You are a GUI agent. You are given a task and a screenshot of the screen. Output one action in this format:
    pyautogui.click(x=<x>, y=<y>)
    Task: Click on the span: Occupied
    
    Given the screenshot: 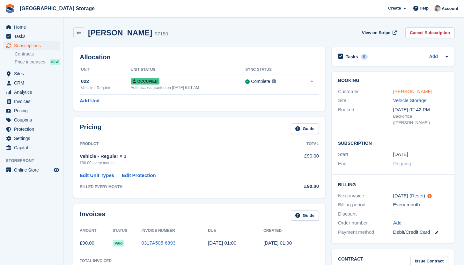 What is the action you would take?
    pyautogui.click(x=145, y=81)
    